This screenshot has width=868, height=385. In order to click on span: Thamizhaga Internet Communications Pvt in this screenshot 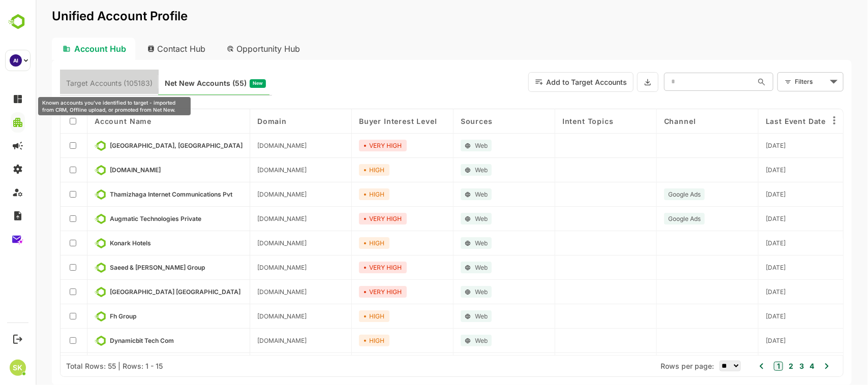, I will do `click(135, 194)`.